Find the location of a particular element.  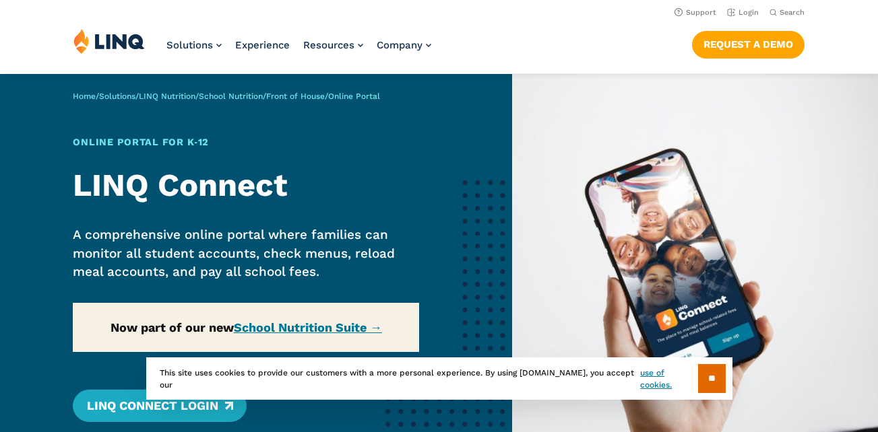

p: A comprehensive online portal where families can monitor all student accounts, check menus, reloa... is located at coordinates (245, 253).